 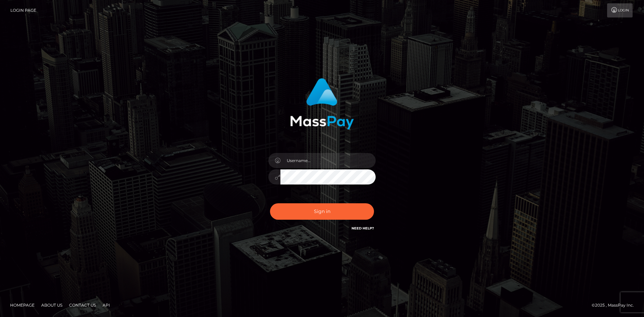 What do you see at coordinates (363, 228) in the screenshot?
I see `a: Need Help?` at bounding box center [363, 228].